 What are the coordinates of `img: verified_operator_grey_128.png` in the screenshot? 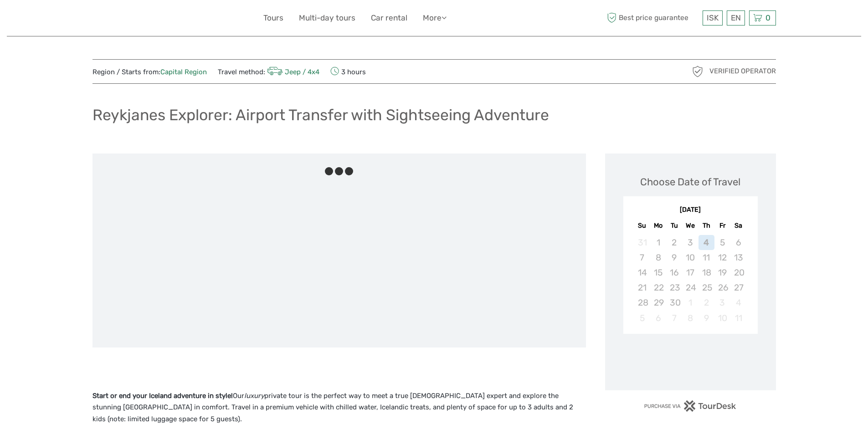 It's located at (698, 72).